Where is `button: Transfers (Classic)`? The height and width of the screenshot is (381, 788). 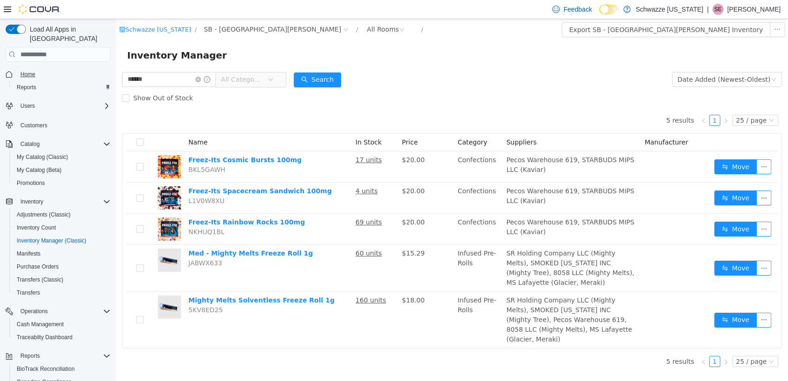
button: Transfers (Classic) is located at coordinates (62, 280).